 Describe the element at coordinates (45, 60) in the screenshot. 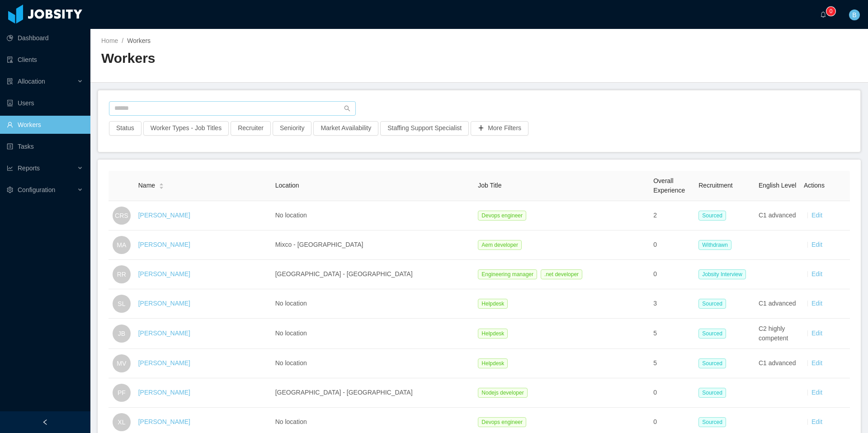

I see `a: icon: auditClients` at that location.